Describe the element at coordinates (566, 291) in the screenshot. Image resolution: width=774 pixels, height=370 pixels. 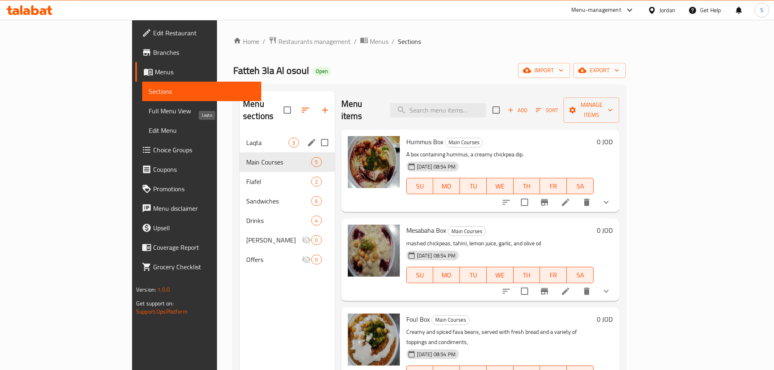
I see `a: Edit menu item` at that location.